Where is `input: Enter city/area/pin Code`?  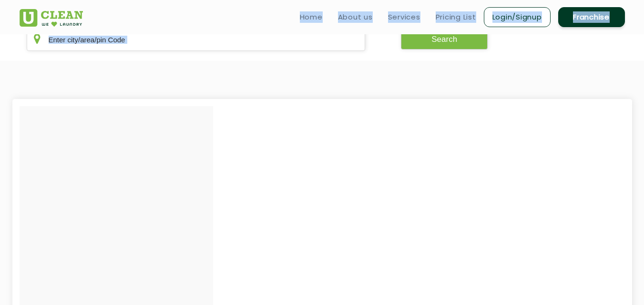
input: Enter city/area/pin Code is located at coordinates (196, 39).